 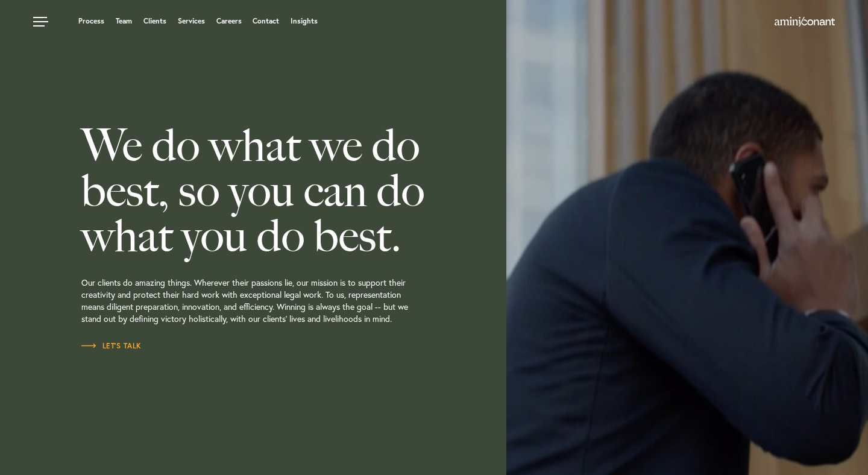 I want to click on span: Let’s Talk, so click(x=112, y=346).